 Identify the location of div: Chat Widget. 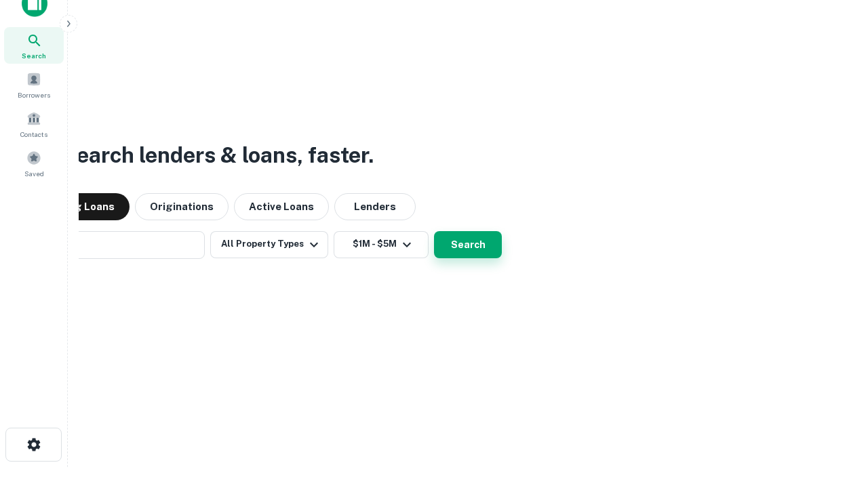
(834, 412).